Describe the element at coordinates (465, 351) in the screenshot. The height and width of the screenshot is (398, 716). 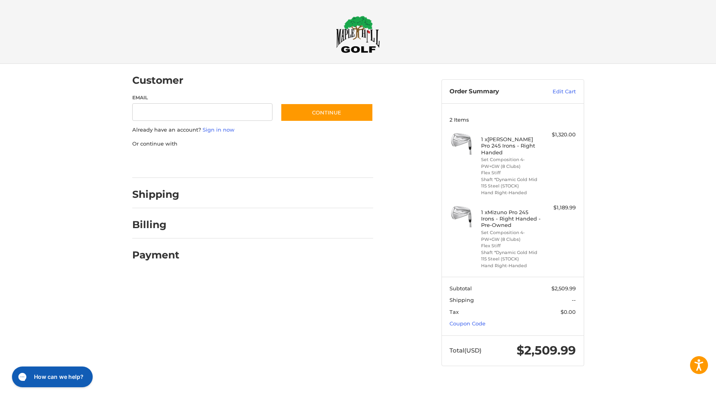
I see `span: Total (USD)` at that location.